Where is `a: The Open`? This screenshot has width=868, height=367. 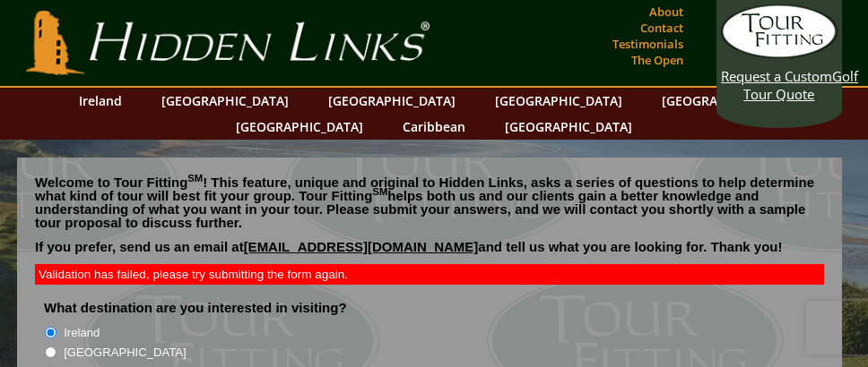 a: The Open is located at coordinates (657, 60).